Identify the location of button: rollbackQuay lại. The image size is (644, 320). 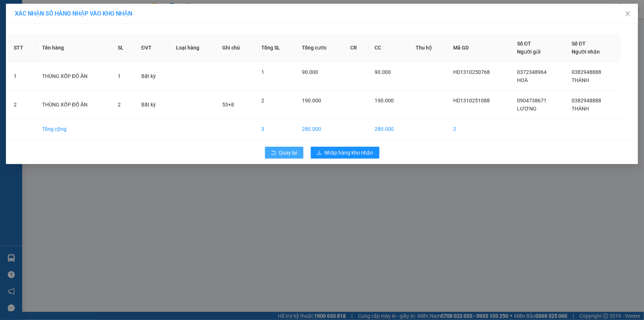
(284, 152).